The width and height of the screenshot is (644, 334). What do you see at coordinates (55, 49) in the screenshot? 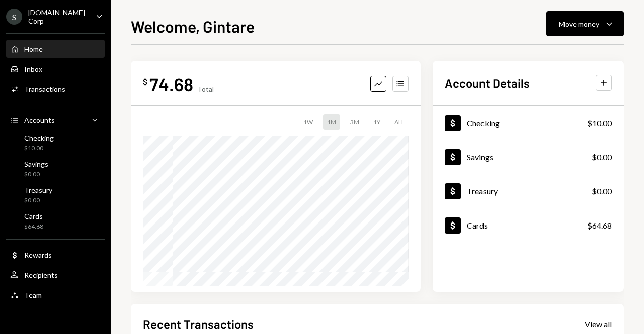
I see `a: Home` at bounding box center [55, 49].